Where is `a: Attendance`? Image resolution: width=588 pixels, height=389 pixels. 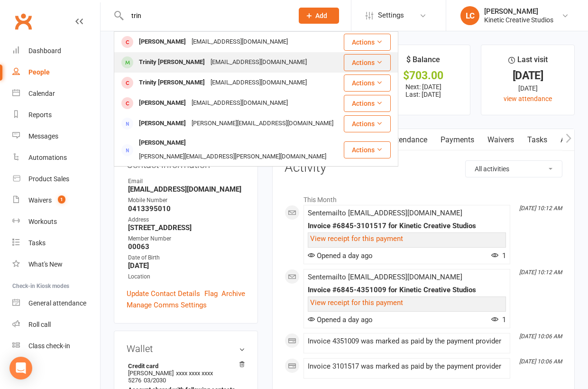 a: Attendance is located at coordinates (408, 140).